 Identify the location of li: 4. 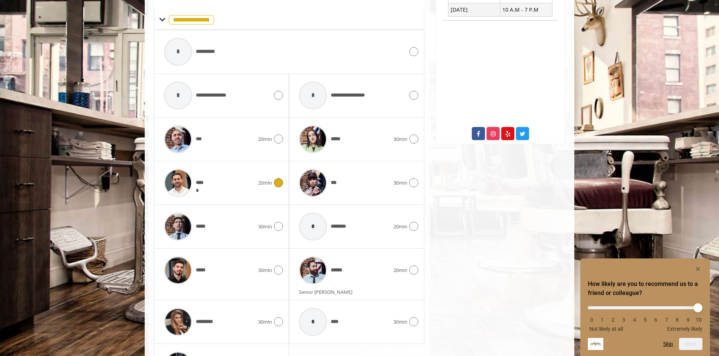
(635, 320).